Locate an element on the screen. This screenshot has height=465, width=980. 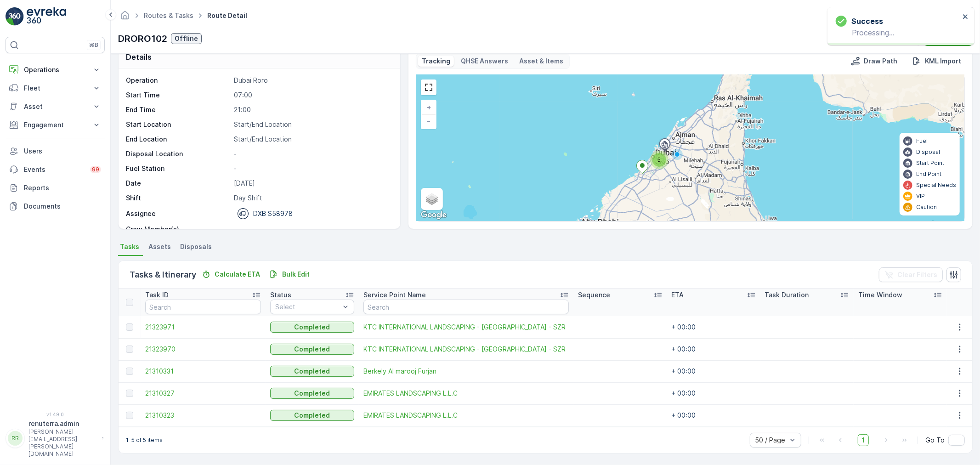
img: logo_light-DOdMpM7g.png is located at coordinates (46, 16).